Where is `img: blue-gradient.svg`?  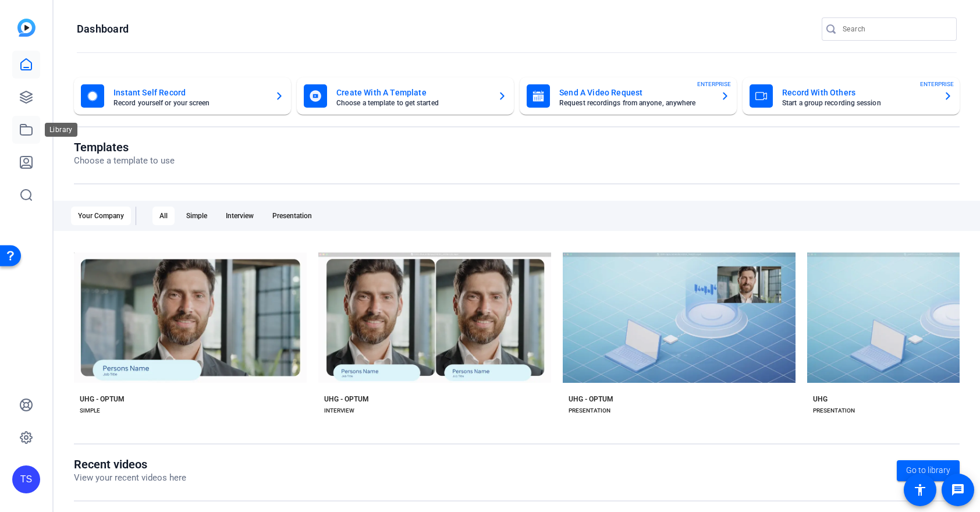 img: blue-gradient.svg is located at coordinates (26, 27).